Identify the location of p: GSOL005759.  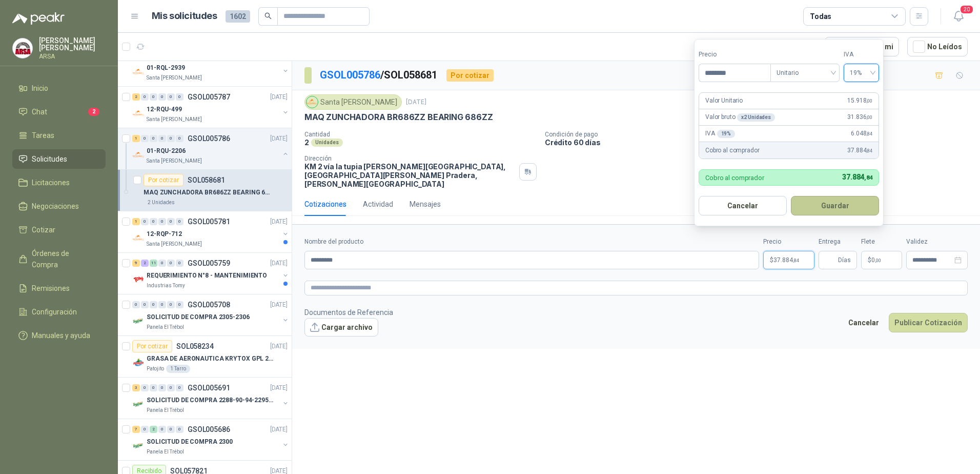
(209, 263).